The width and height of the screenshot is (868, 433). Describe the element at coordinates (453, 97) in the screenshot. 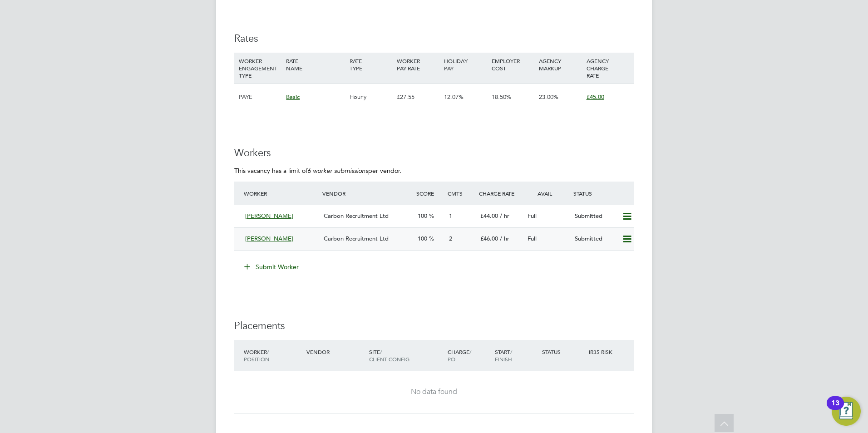

I see `span: 12.07%` at that location.